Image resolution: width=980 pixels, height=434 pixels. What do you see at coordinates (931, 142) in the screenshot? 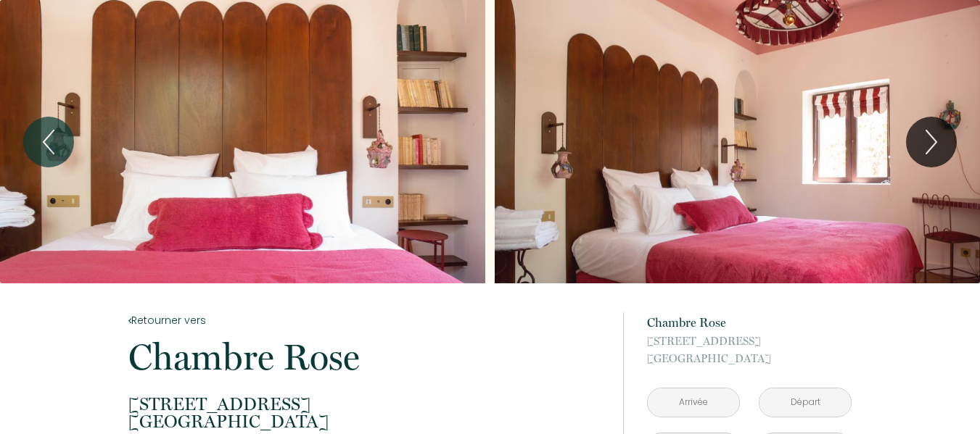
I see `button: Next` at bounding box center [931, 142].